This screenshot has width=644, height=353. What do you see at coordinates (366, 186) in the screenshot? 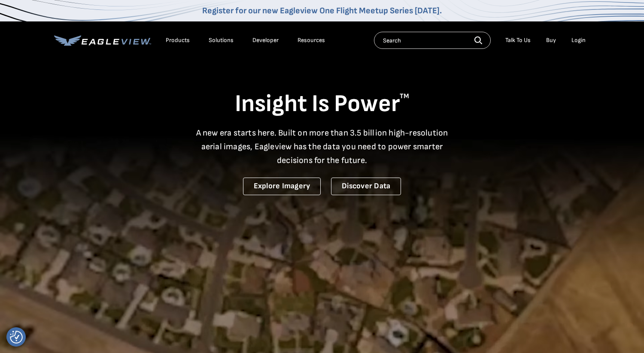
I see `a: Discover Data` at bounding box center [366, 186].